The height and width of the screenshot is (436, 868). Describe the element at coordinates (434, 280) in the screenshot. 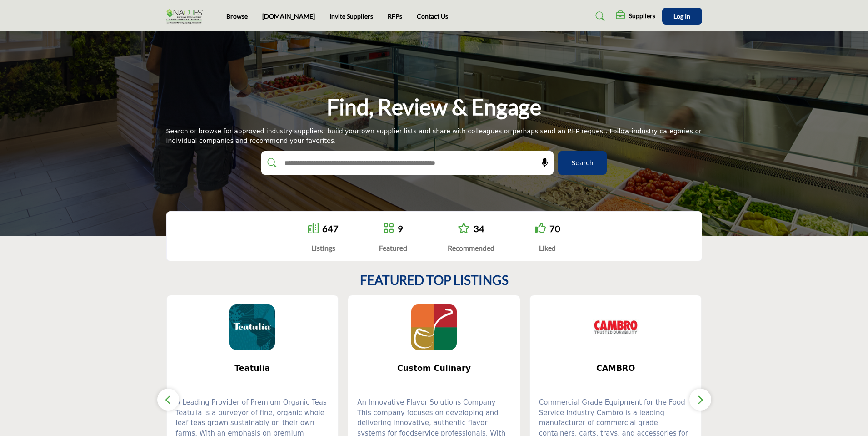

I see `h2: FEATURED TOP LISTINGS` at that location.